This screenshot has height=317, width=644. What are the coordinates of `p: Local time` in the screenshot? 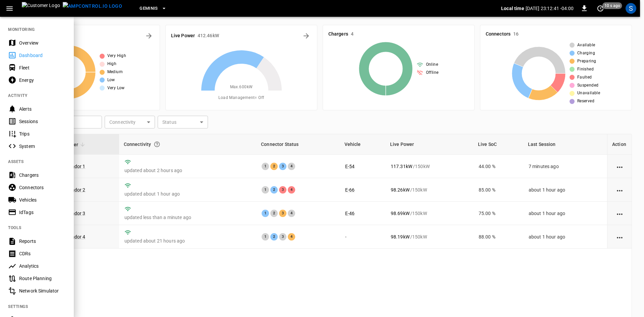 It's located at (512, 8).